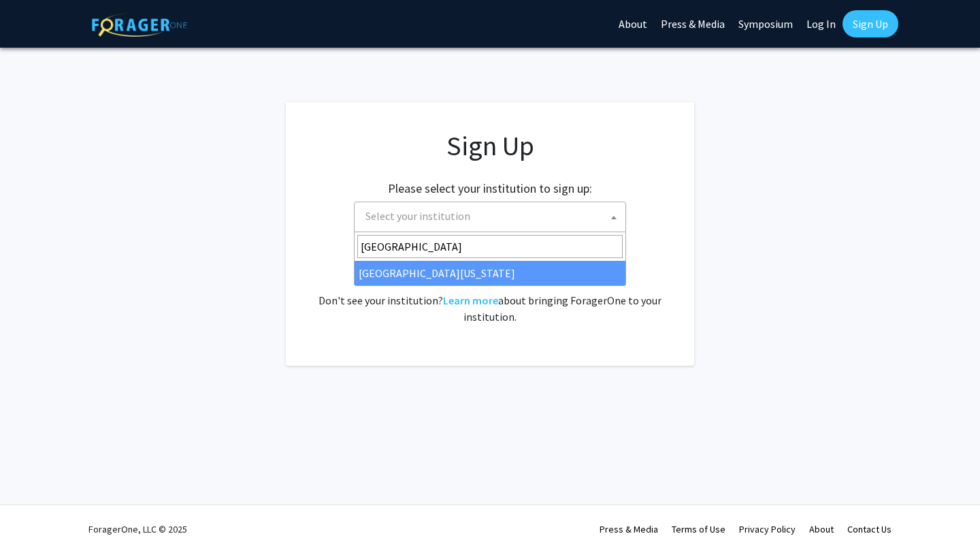 Image resolution: width=980 pixels, height=553 pixels. I want to click on a: Press & Media, so click(629, 529).